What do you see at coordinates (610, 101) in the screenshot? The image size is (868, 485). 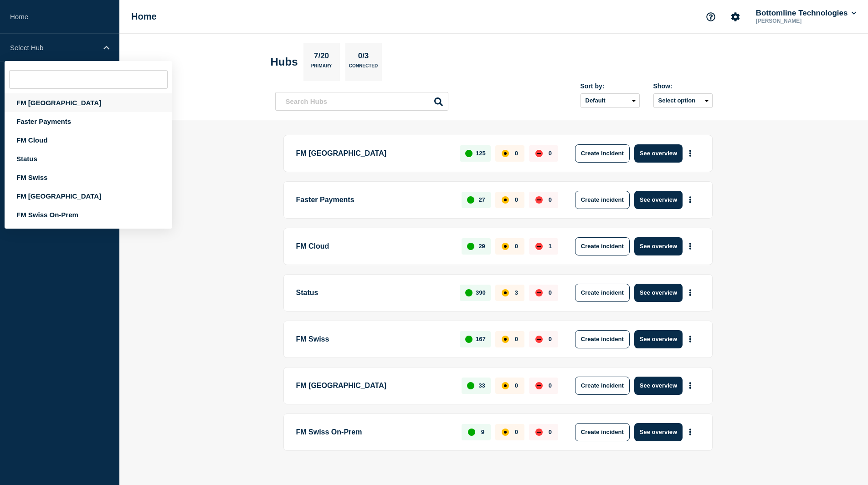 I see `select: Sort by` at bounding box center [610, 101].